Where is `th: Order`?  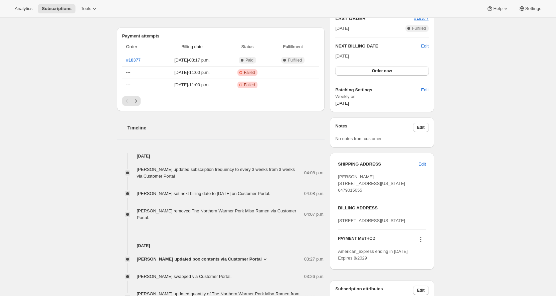 th: Order is located at coordinates (140, 47).